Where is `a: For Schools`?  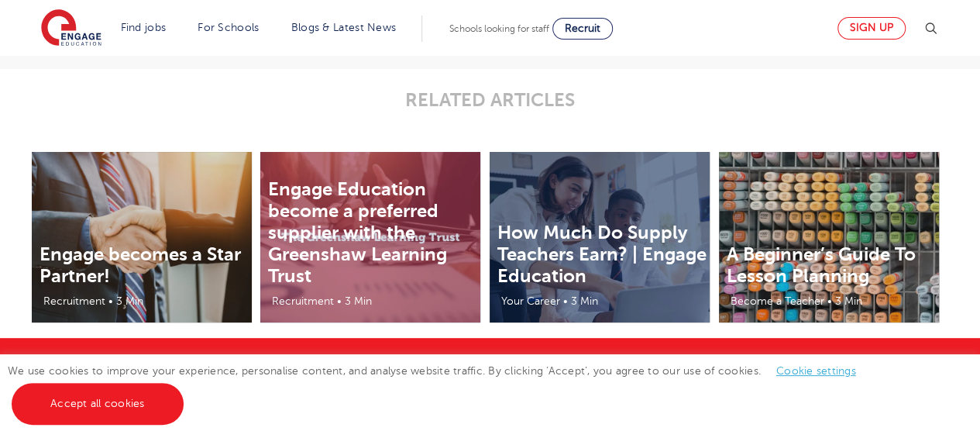 a: For Schools is located at coordinates (228, 27).